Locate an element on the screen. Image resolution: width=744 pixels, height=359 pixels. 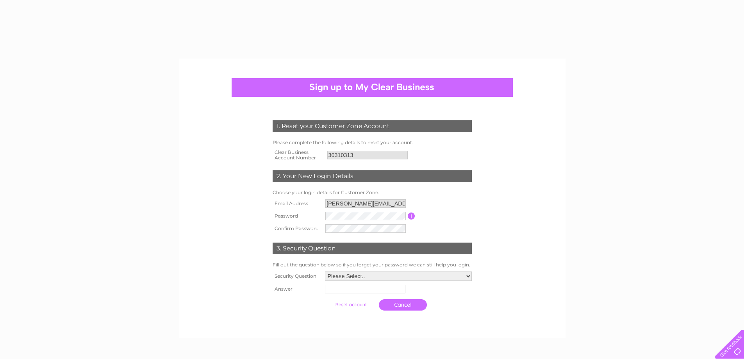
a: Cancel is located at coordinates (403, 305).